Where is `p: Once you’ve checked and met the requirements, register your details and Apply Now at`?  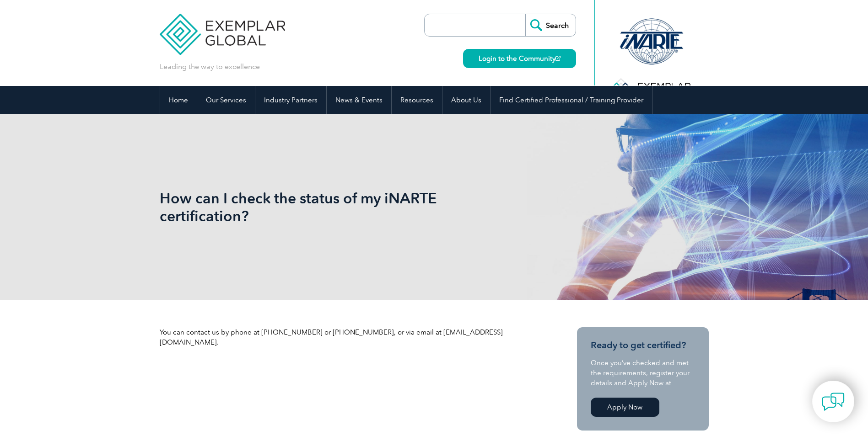 p: Once you’ve checked and met the requirements, register your details and Apply Now at is located at coordinates (643, 373).